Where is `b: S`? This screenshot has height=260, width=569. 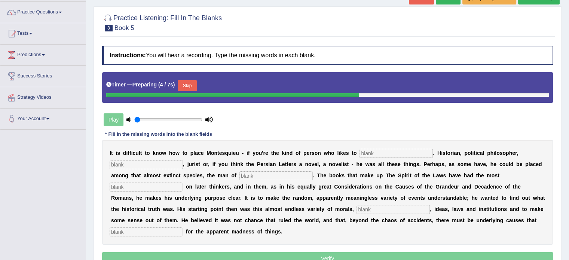 b: S is located at coordinates (400, 175).